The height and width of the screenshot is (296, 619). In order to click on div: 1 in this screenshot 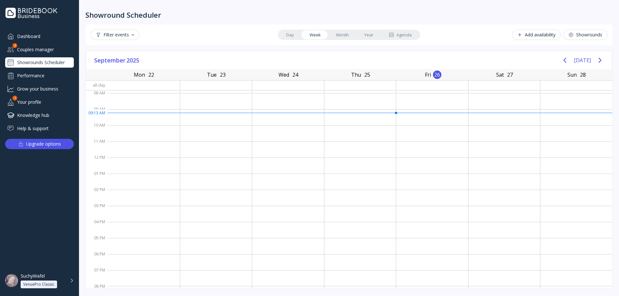, I will do `click(15, 98)`.